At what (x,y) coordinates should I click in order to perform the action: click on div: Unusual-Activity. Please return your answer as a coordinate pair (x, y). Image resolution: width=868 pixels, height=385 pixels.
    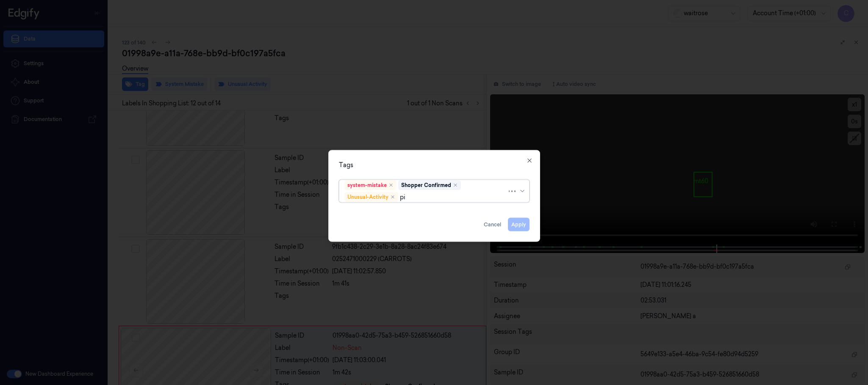
    Looking at the image, I should click on (368, 197).